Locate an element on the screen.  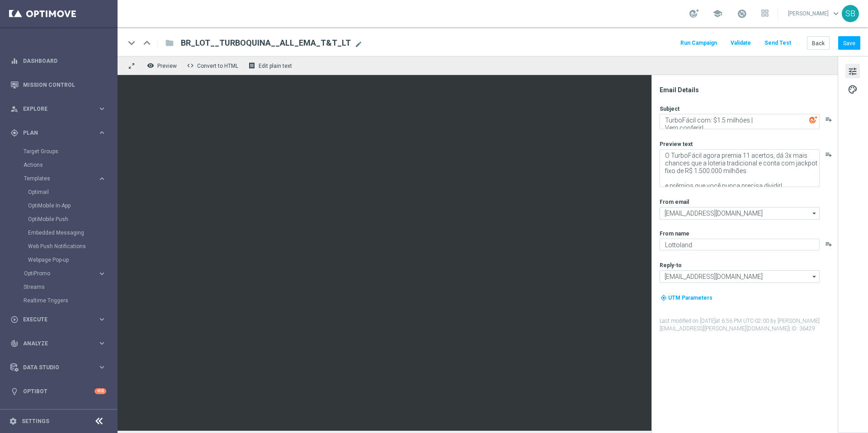
button: gps_fixed Plan keyboard_arrow_right is located at coordinates (59, 133).